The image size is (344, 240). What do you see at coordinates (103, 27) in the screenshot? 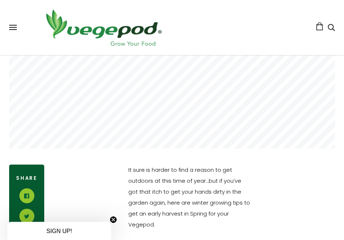
I see `img: Vegepod` at bounding box center [103, 27].